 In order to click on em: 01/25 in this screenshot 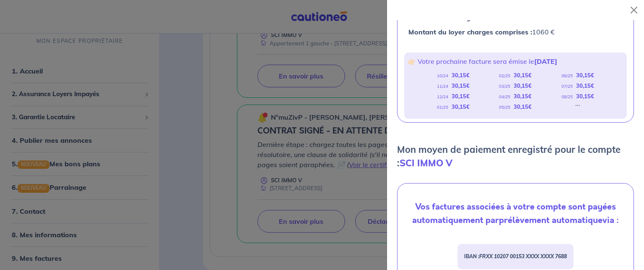, I will do `click(442, 107)`.